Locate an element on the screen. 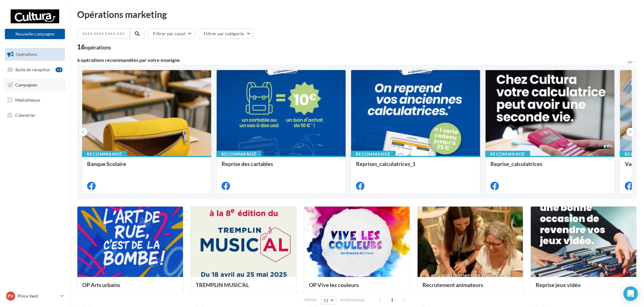 This screenshot has width=644, height=307. a: Médiathèque is located at coordinates (35, 100).